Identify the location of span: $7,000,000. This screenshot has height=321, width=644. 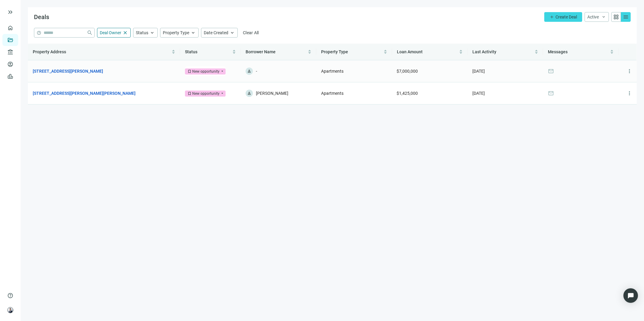
(407, 71).